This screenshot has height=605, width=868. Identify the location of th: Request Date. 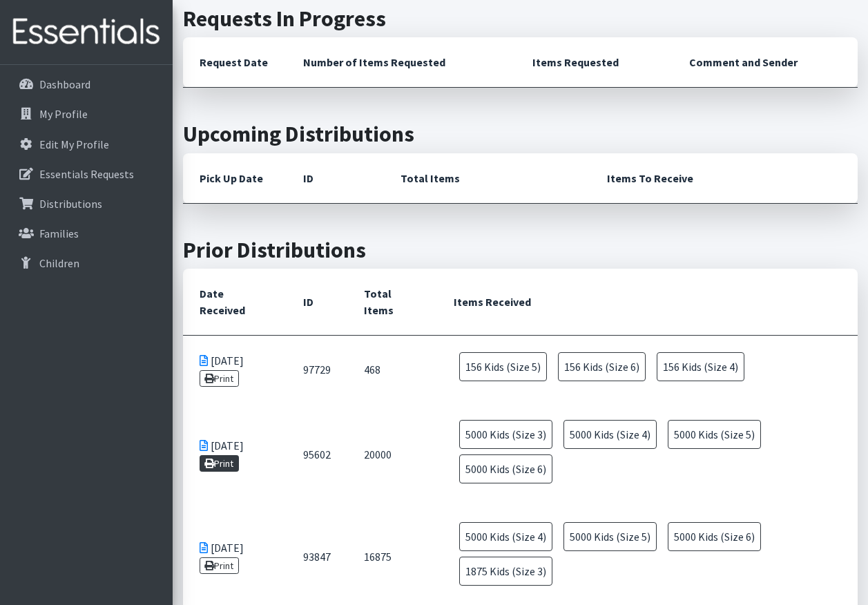
(235, 63).